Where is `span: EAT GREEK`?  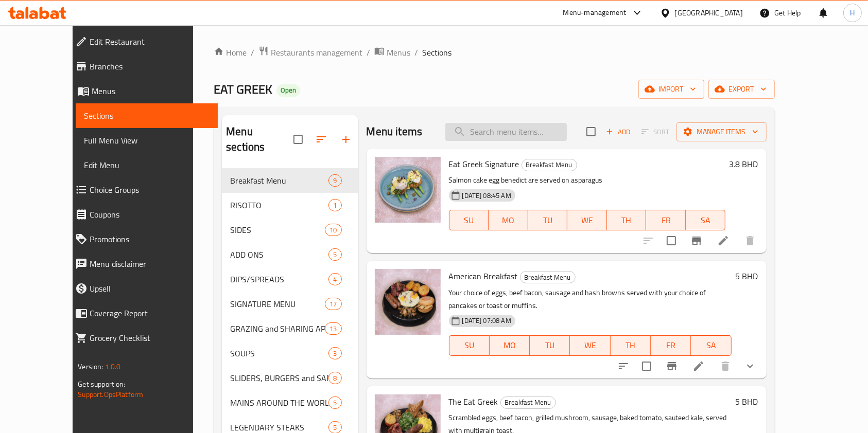
span: EAT GREEK is located at coordinates (243, 89).